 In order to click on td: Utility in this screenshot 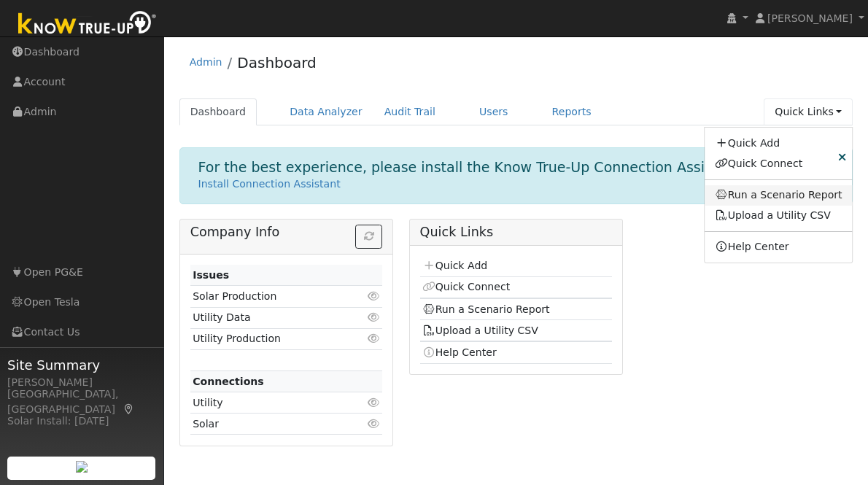, I will do `click(271, 403)`.